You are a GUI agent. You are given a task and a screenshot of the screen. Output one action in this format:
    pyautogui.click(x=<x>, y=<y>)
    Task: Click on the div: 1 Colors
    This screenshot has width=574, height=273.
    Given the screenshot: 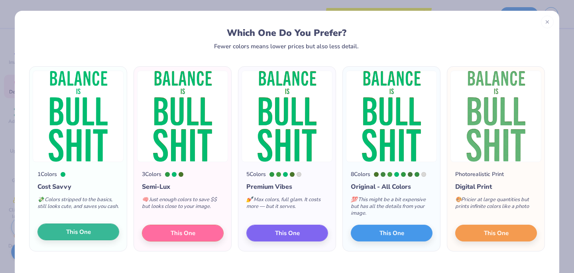 What is the action you would take?
    pyautogui.click(x=47, y=174)
    